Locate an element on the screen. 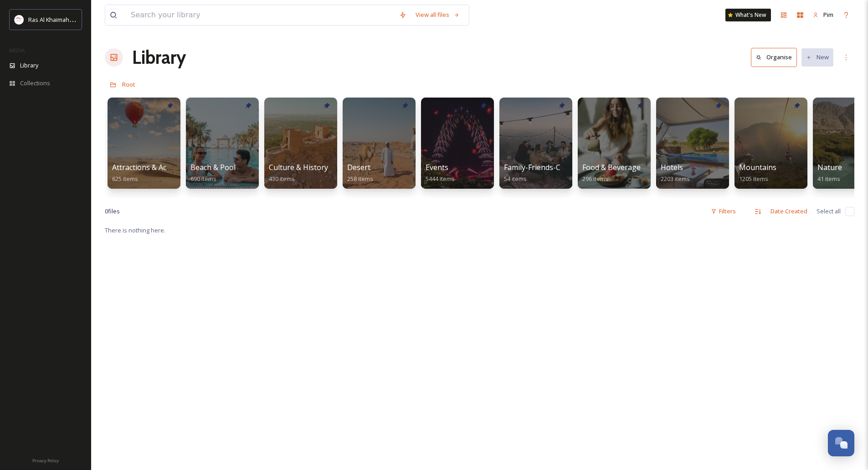  span: Attractions & Activities is located at coordinates (150, 167).